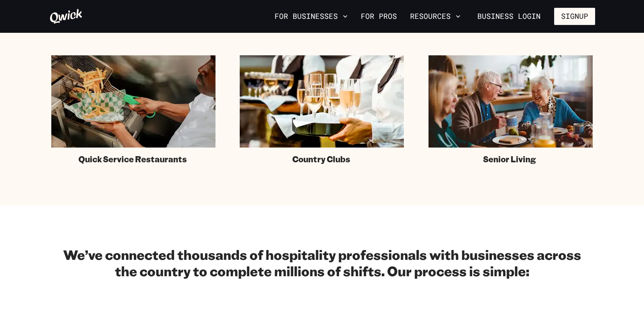  Describe the element at coordinates (311, 16) in the screenshot. I see `button: For Businesses` at that location.